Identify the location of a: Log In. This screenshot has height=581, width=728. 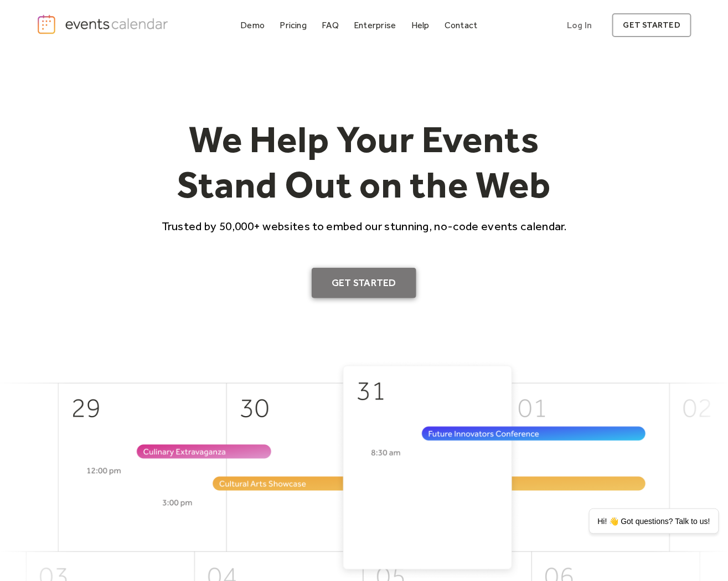
(579, 25).